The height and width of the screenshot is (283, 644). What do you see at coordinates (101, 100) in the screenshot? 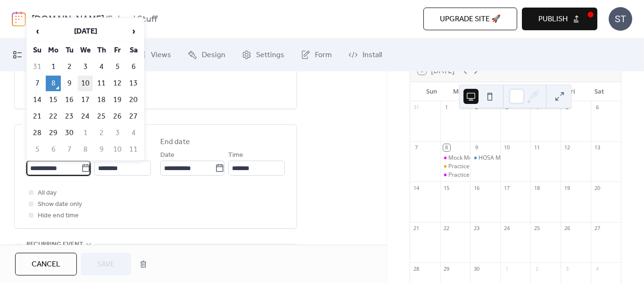
I see `td: 18` at bounding box center [101, 100].